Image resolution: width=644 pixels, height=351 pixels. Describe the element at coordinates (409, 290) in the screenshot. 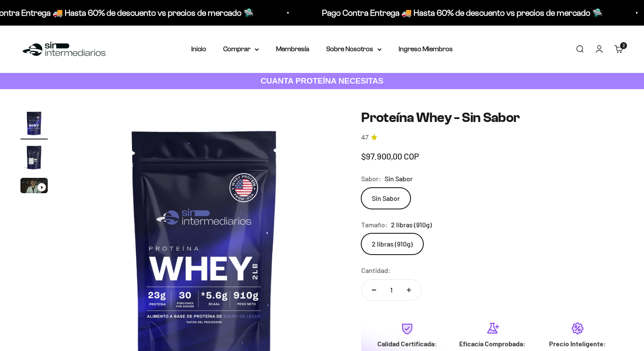

I see `button: Aumentar cantidad` at that location.